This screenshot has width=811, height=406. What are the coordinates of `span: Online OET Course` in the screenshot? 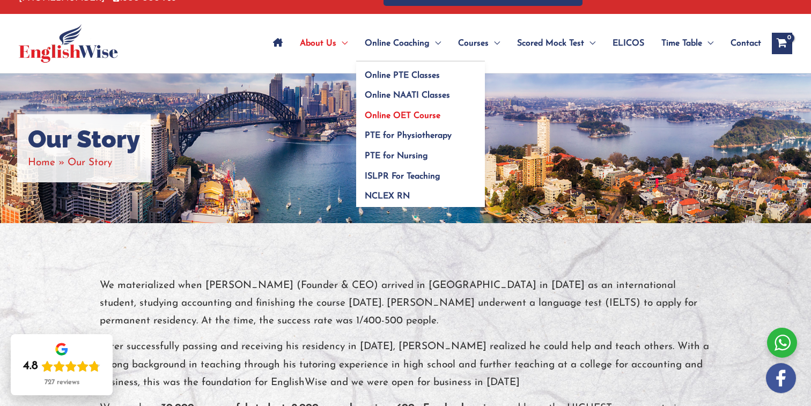 It's located at (402, 116).